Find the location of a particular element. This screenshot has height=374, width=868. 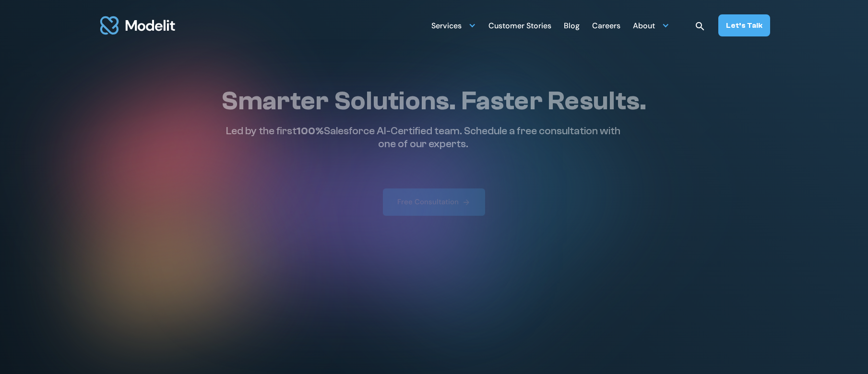

div: Free Consultation is located at coordinates (428, 202).